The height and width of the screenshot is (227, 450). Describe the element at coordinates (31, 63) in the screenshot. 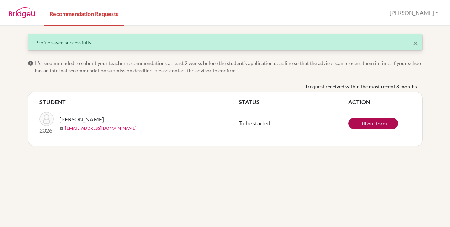

I see `span: info` at that location.